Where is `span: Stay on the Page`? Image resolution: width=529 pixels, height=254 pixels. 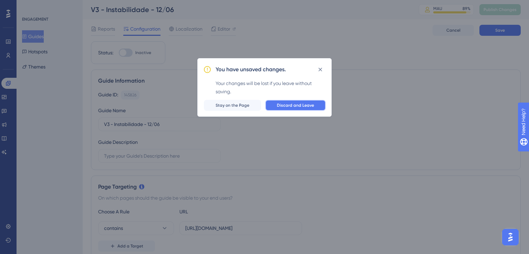
span: Stay on the Page is located at coordinates (232, 105).